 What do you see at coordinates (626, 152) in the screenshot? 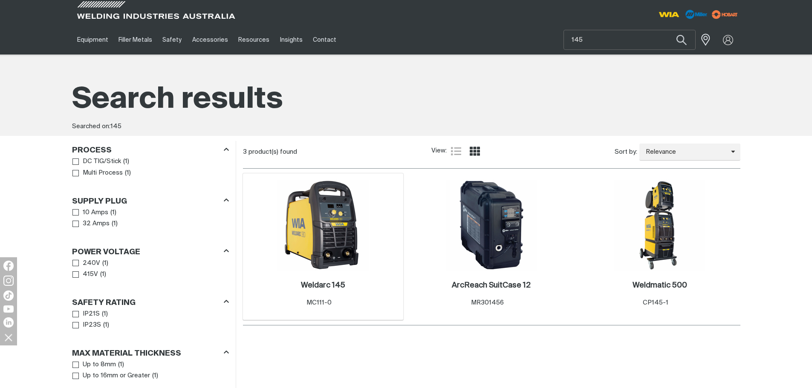
I see `span: Sort by:` at bounding box center [626, 152].